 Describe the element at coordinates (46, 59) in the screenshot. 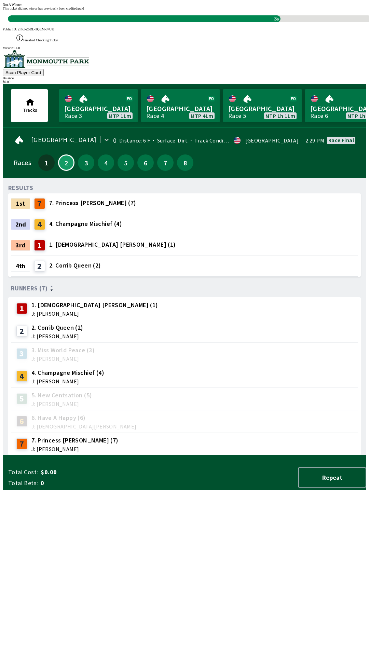

I see `img: venue logo` at that location.